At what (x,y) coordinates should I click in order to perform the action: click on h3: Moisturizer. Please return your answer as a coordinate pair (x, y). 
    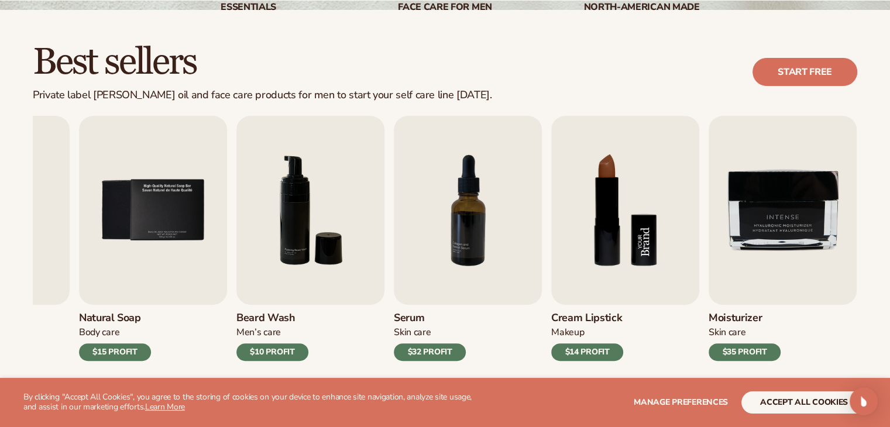
    Looking at the image, I should click on (744, 318).